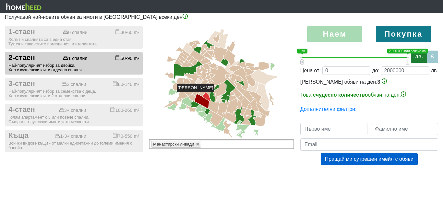 The image size is (443, 200). Describe the element at coordinates (22, 110) in the screenshot. I see `span: 4-стаен` at that location.